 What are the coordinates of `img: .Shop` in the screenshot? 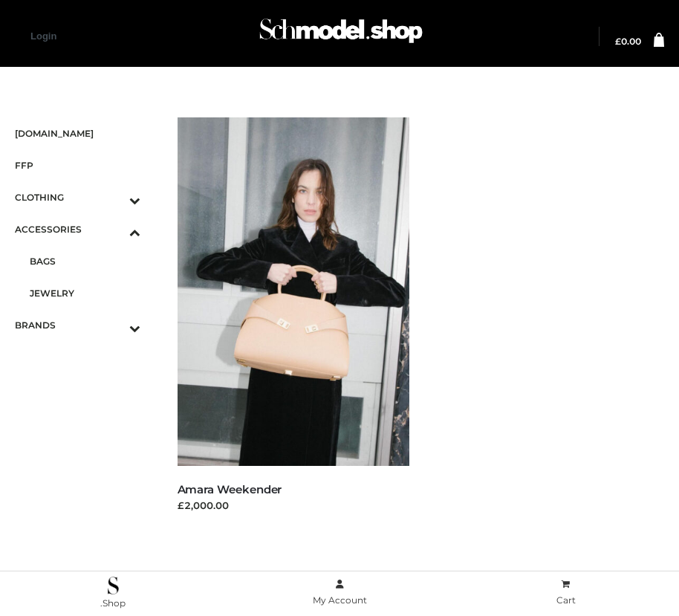 It's located at (113, 586).